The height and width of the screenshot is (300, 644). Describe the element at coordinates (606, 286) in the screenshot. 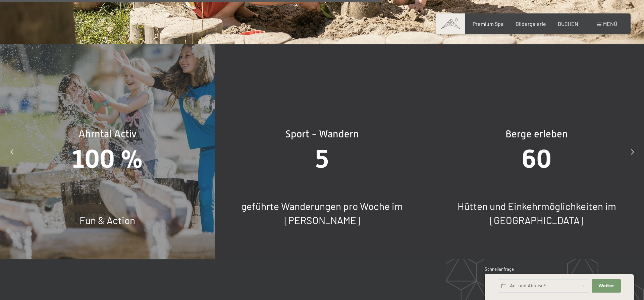

I see `span: Weiter` at that location.